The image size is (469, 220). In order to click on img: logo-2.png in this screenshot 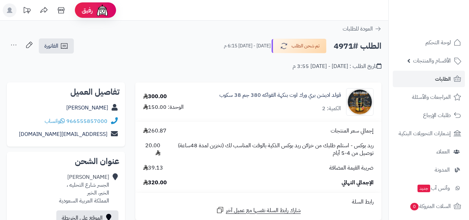, I will do `click(442, 18)`.